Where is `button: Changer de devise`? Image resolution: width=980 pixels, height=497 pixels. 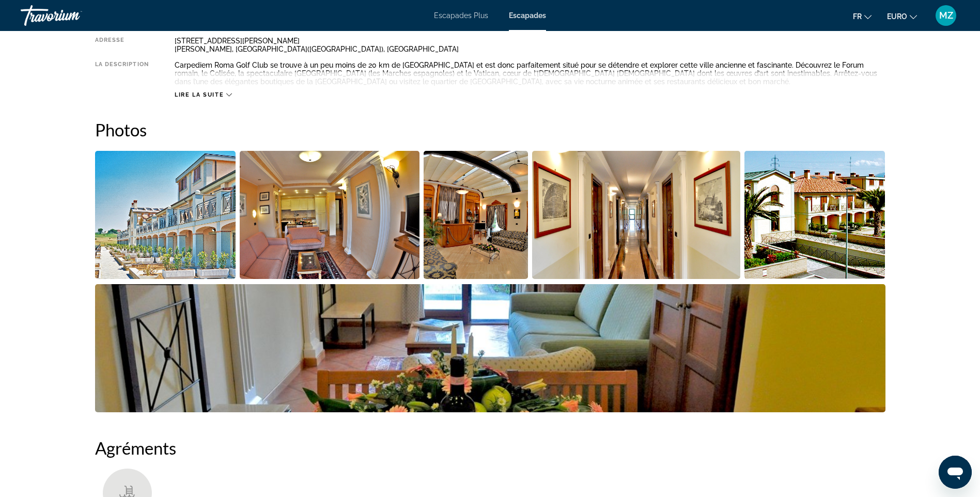
button: Changer de devise is located at coordinates (902, 16).